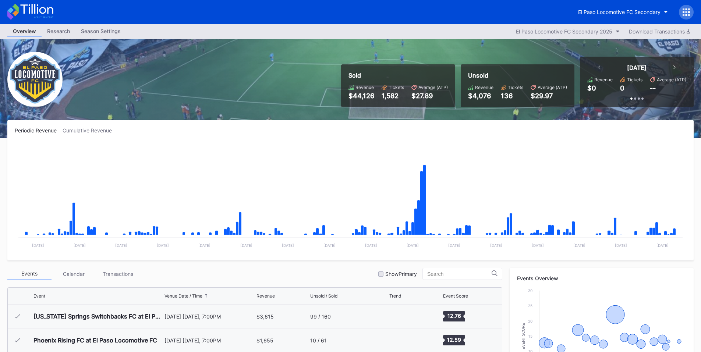 The height and width of the screenshot is (352, 701). I want to click on div: Phoenix Rising FC at El Paso Locomotive FC, so click(95, 340).